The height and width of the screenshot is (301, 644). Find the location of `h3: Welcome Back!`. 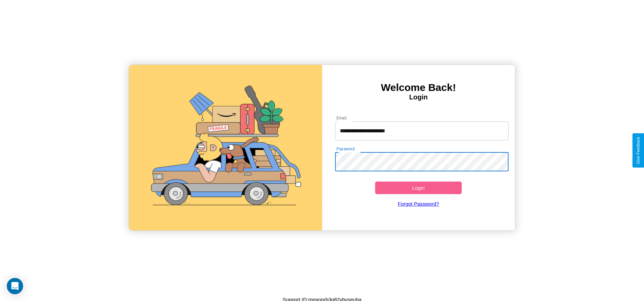

h3: Welcome Back! is located at coordinates (418, 88).